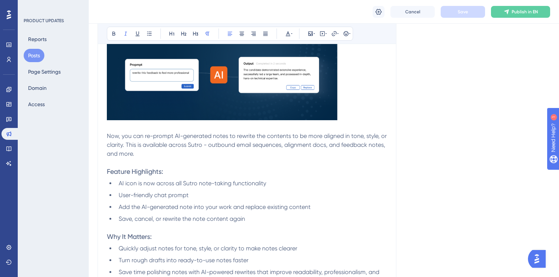  Describe the element at coordinates (413, 12) in the screenshot. I see `button: Cancel` at that location.